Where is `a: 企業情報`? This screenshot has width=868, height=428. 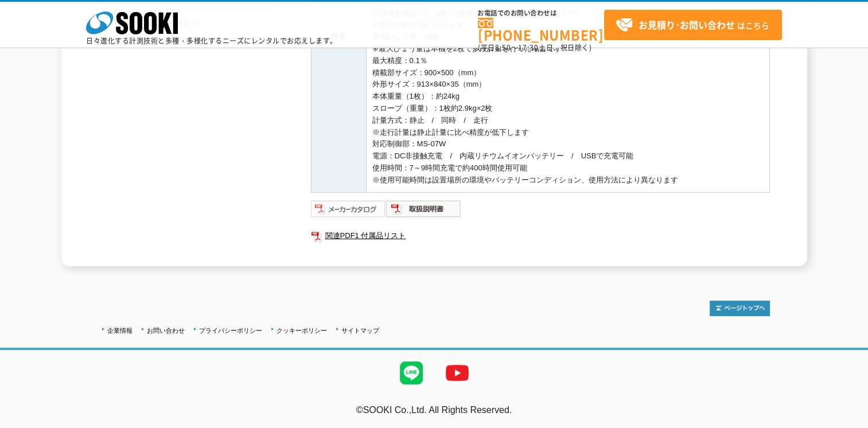 a: 企業情報 is located at coordinates (120, 331).